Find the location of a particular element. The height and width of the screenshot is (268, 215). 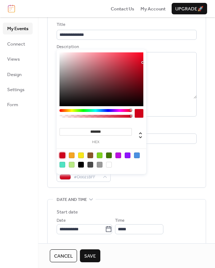

span: Save is located at coordinates (90, 256).